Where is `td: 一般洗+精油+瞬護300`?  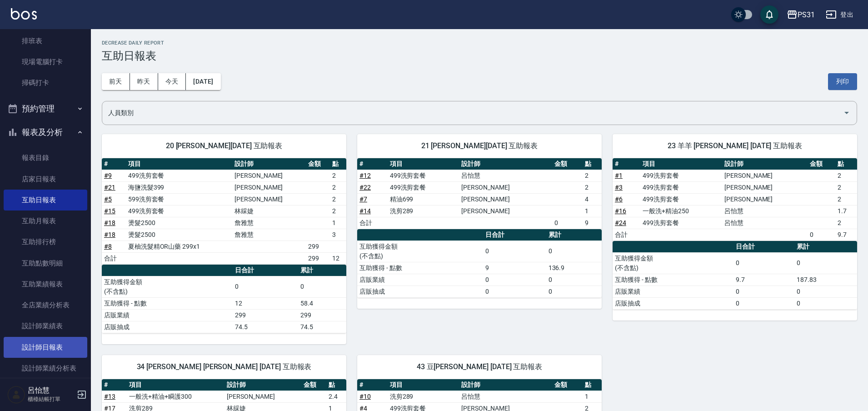
td: 一般洗+精油+瞬護300 is located at coordinates (176, 397).